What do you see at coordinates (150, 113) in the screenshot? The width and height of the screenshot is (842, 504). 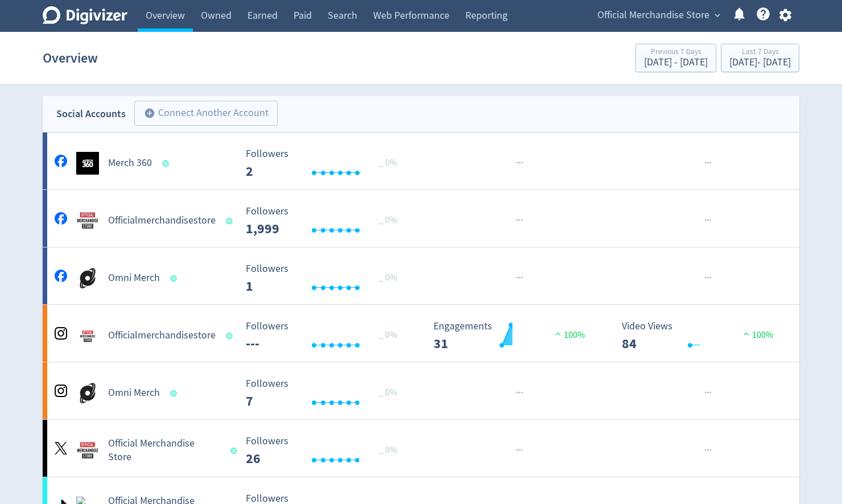 I see `span: add_circle` at bounding box center [150, 113].